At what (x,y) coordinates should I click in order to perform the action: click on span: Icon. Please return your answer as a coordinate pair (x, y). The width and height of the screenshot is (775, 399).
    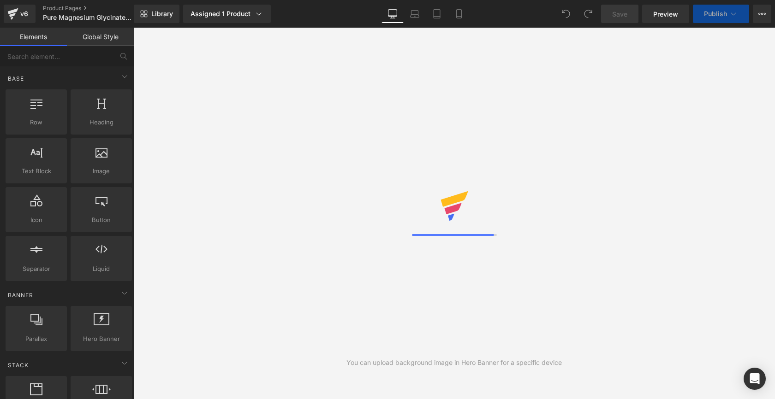
    Looking at the image, I should click on (36, 220).